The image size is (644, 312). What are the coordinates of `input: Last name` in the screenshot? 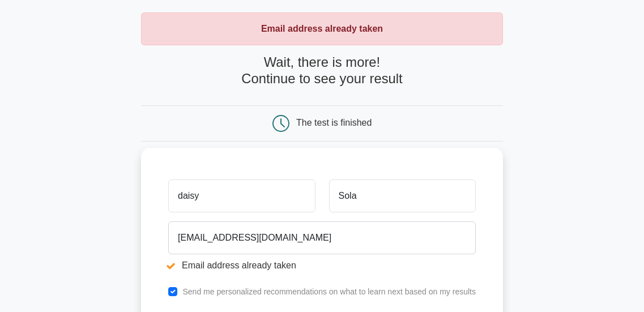 It's located at (402, 196).